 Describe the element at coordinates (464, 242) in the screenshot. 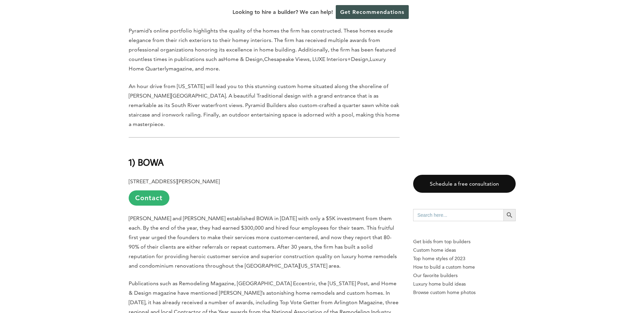

I see `p: Get bids from top builders` at that location.